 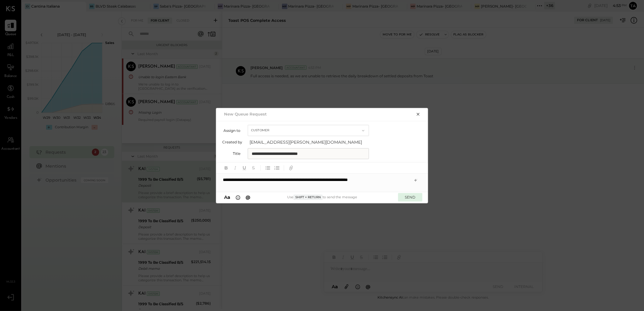 What do you see at coordinates (411, 197) in the screenshot?
I see `button: SEND` at bounding box center [411, 197].